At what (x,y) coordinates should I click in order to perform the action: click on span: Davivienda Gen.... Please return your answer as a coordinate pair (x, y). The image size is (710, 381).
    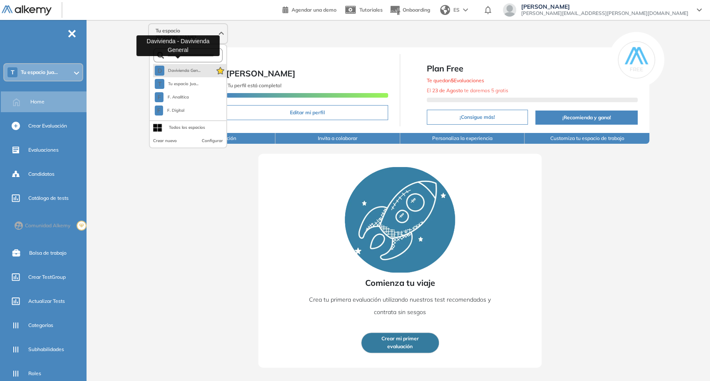
    Looking at the image, I should click on (184, 71).